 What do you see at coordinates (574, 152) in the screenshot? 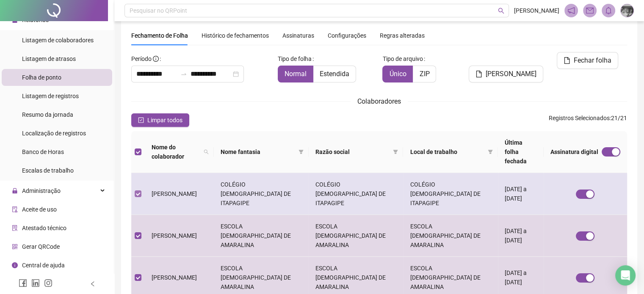
I see `span: Assinatura digital` at bounding box center [574, 152].